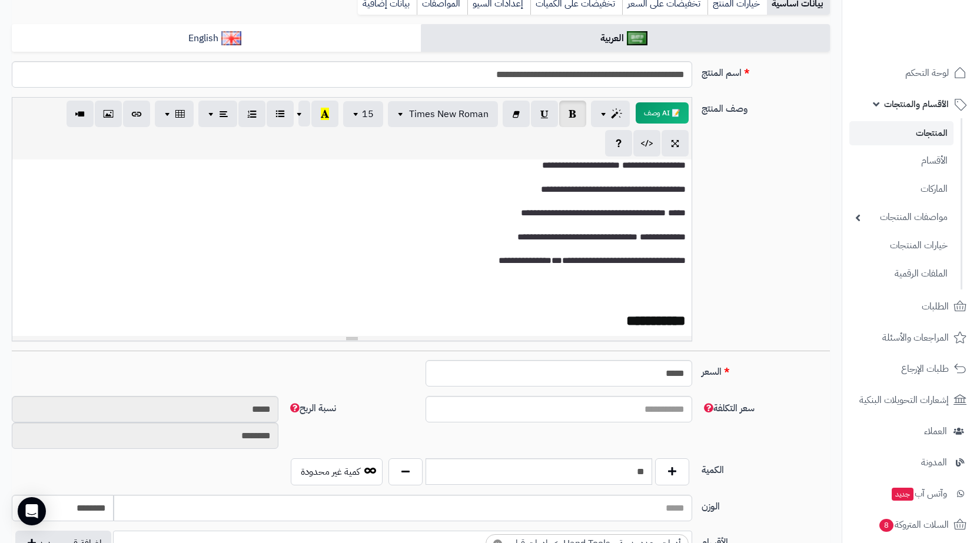 The width and height of the screenshot is (980, 543). Describe the element at coordinates (901, 161) in the screenshot. I see `a: الأقسام` at that location.